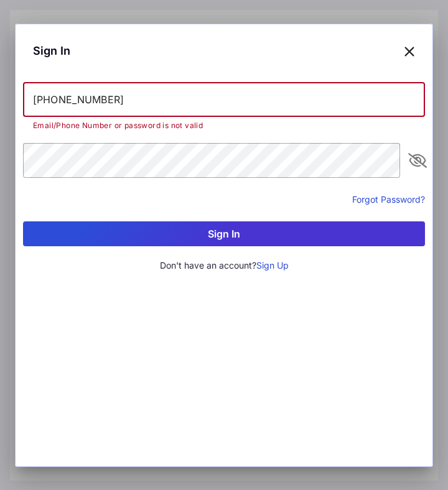 This screenshot has height=490, width=448. Describe the element at coordinates (224, 100) in the screenshot. I see `input: Email or Phone Number` at that location.